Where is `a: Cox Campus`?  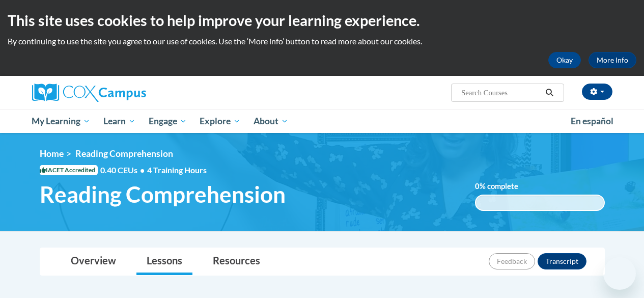
a: Cox Campus is located at coordinates (124, 92).